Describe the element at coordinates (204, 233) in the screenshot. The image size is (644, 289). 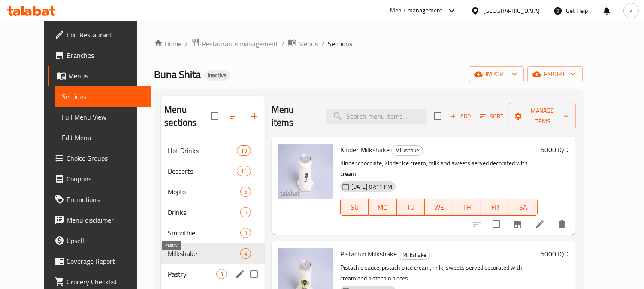
I see `div: Smoothie` at that location.